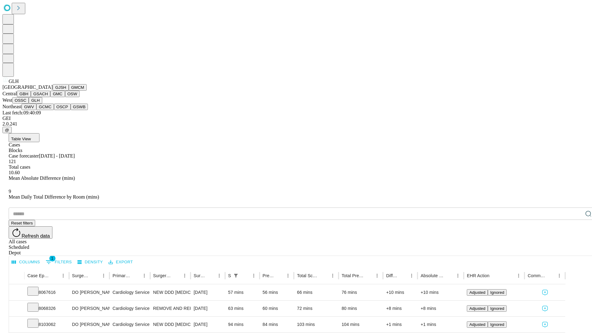 The image size is (592, 333). Describe the element at coordinates (277, 292) in the screenshot. I see `div: 56 mins` at that location.